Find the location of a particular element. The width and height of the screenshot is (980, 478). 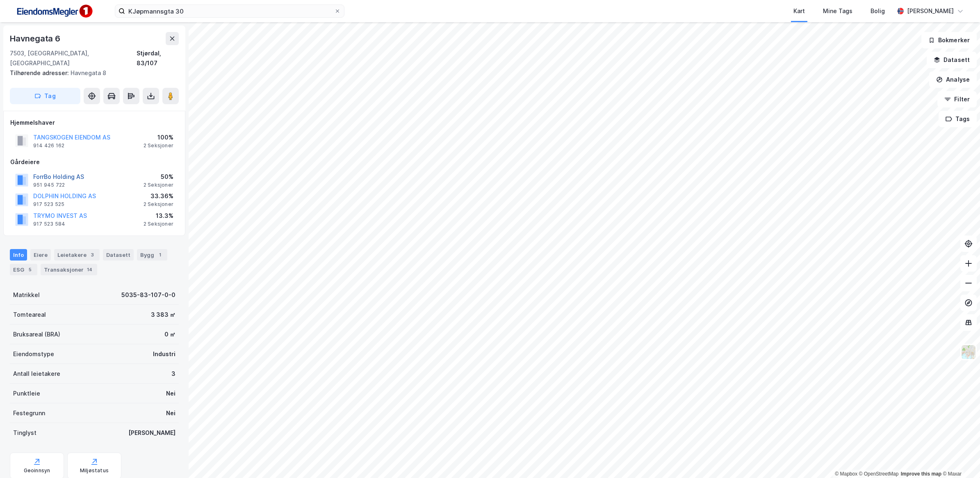

div: Info is located at coordinates (18, 254).